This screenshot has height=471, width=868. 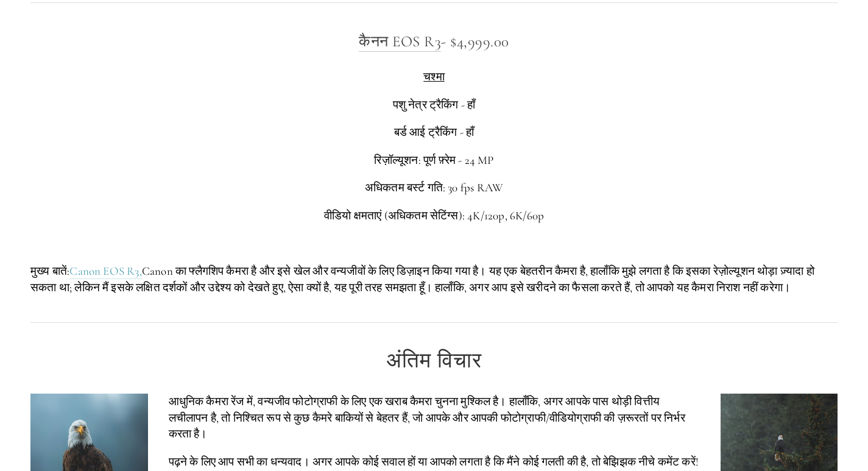 I want to click on font: वीडियो क्षमताएं (अधिकतम सेटिंग्स): 4K/120p, 6K/60p, so click(x=434, y=215).